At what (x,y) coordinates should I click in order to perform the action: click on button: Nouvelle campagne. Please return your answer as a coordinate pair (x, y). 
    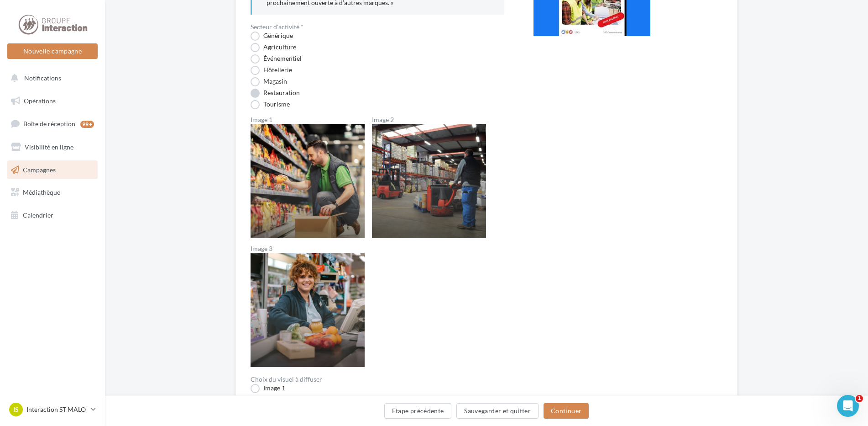
    Looking at the image, I should click on (53, 51).